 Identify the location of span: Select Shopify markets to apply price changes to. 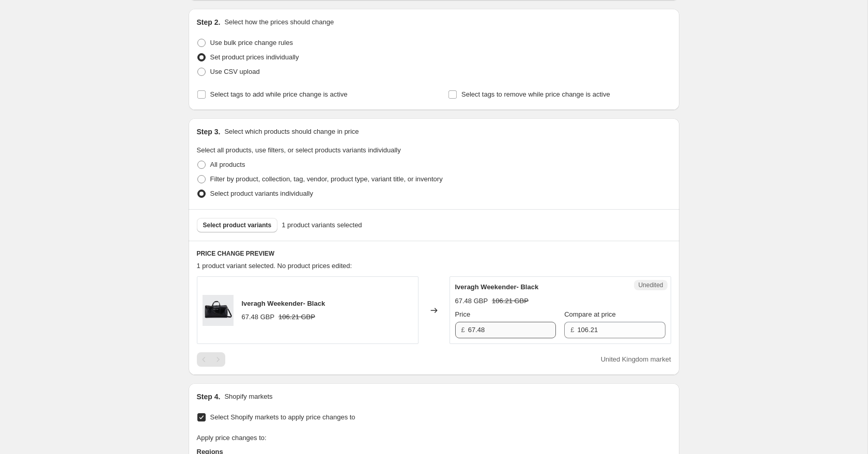
(282, 417).